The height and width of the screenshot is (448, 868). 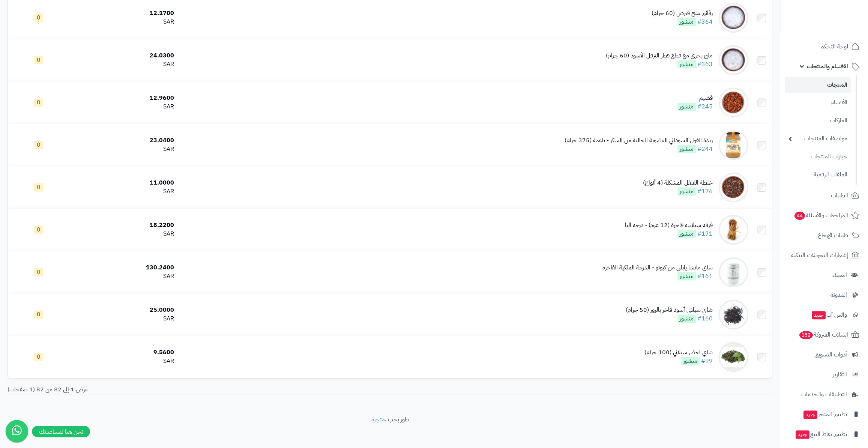 I want to click on div: ملح بحري مع قطع فطر الترفل الأسود (60 جرام), so click(x=659, y=56).